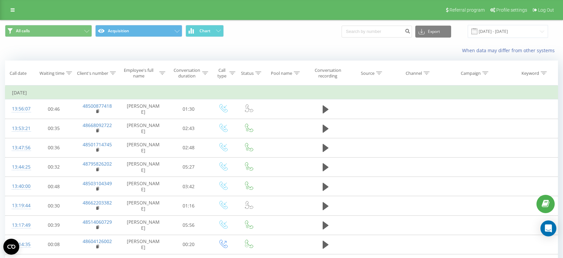 Image resolution: width=563 pixels, height=258 pixels. I want to click on span: All calls, so click(23, 31).